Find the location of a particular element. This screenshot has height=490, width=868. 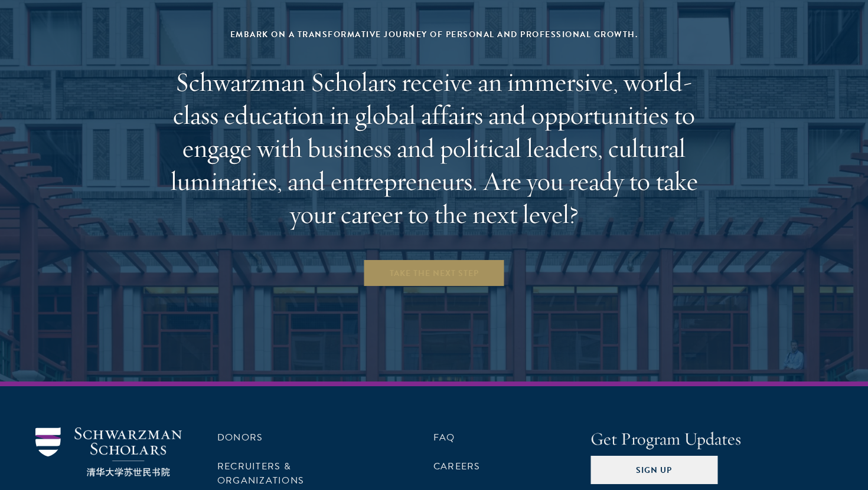

h2: Schwarzman Scholars receive an immersive, world-class education in global affairs and opportuniti... is located at coordinates (434, 148).